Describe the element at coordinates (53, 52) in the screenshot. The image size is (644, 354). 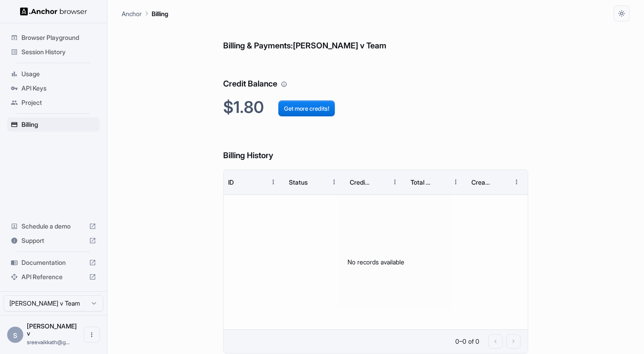
I see `div: Session History` at that location.